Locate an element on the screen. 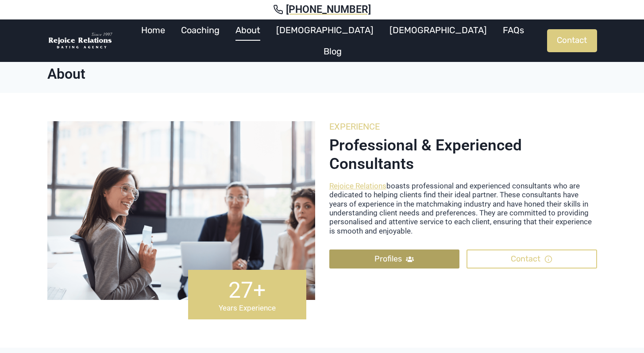 The image size is (644, 353). img: logo_orange.svg is located at coordinates (18, 18).